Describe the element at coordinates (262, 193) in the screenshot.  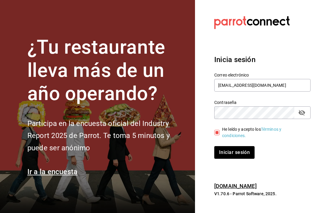
I see `p: V1.70.6 - Parrot Software, 2025.` at that location.